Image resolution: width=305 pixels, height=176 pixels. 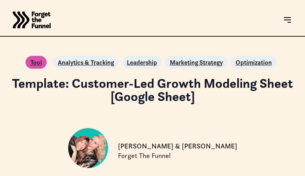 What do you see at coordinates (142, 62) in the screenshot?
I see `a: Leadership` at bounding box center [142, 62].